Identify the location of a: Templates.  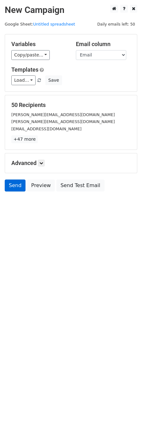
(25, 69).